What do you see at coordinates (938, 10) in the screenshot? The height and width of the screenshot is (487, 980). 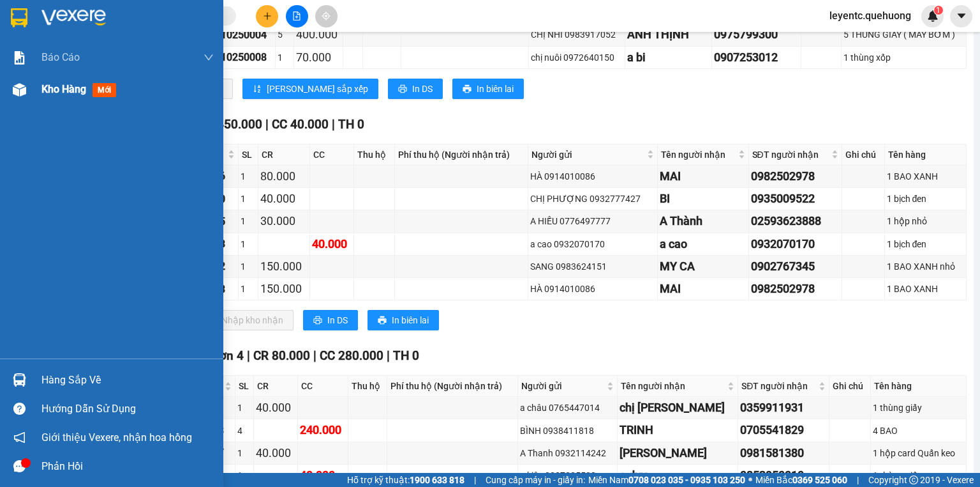 I see `span: 1` at bounding box center [938, 10].